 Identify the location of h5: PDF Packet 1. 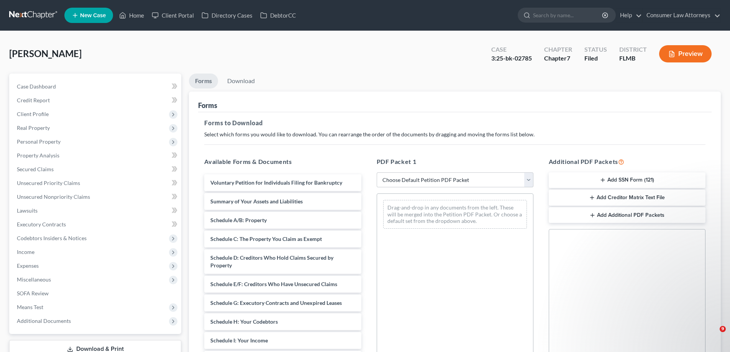
(455, 162).